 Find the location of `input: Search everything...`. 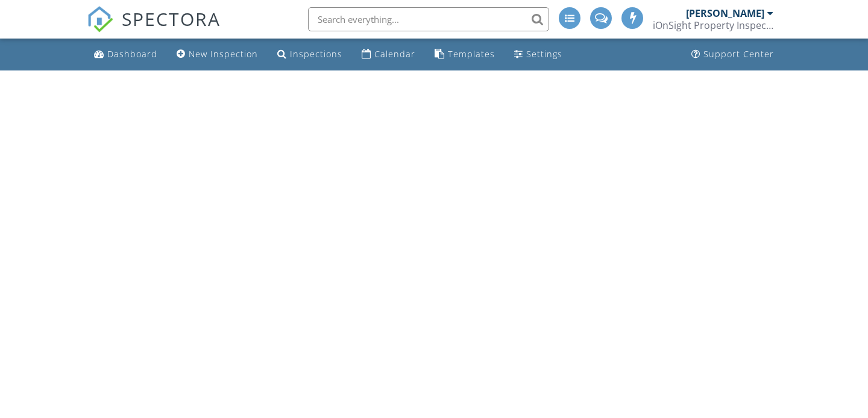

input: Search everything... is located at coordinates (428, 19).